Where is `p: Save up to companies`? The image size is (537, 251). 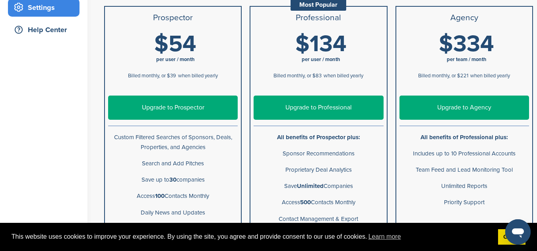 p: Save up to companies is located at coordinates (173, 180).